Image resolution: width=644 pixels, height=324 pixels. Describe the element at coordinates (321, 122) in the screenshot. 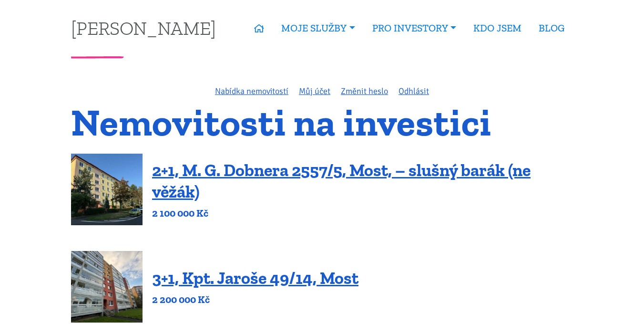

I see `h1: Nemovitosti na investici` at that location.